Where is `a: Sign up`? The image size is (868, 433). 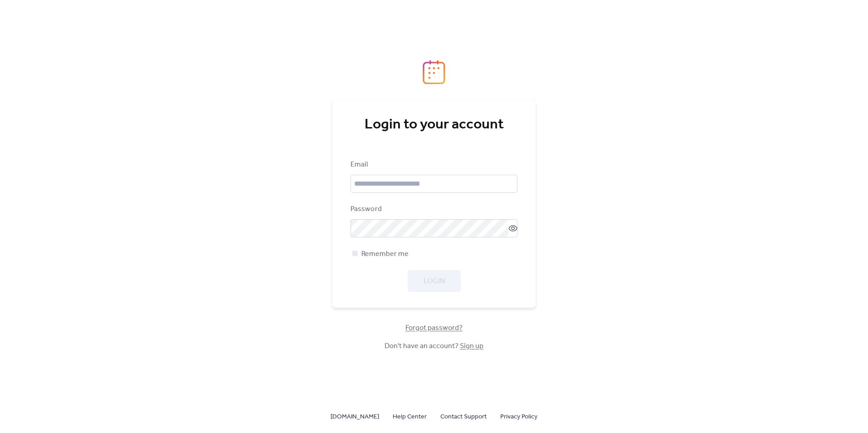
a: Sign up is located at coordinates (471, 346).